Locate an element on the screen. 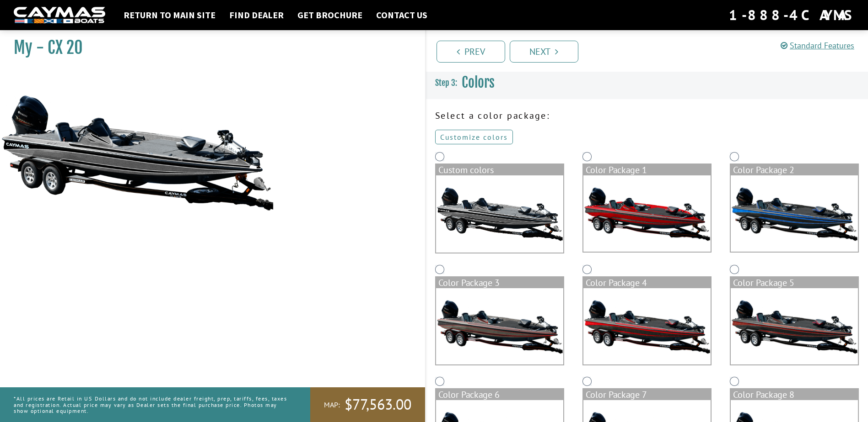 Image resolution: width=868 pixels, height=422 pixels. h1: My - CX 20 is located at coordinates (207, 48).